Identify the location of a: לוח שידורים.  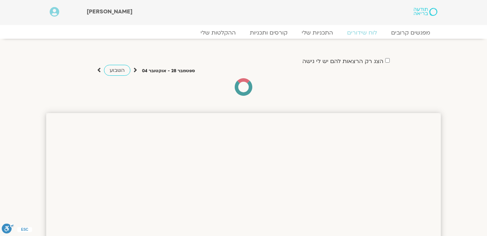
(362, 33).